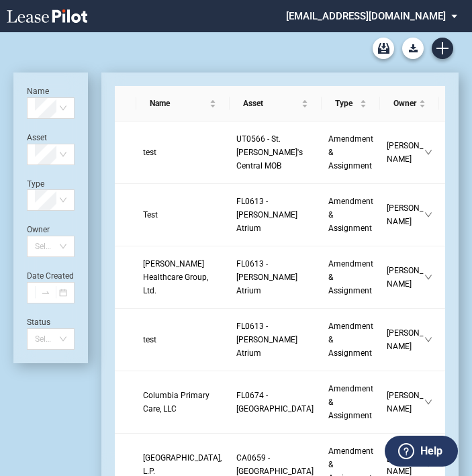  I want to click on button: Download Blank Form, so click(413, 49).